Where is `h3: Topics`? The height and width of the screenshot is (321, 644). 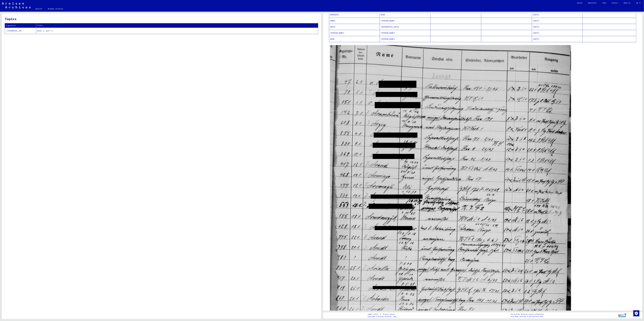 h3: Topics is located at coordinates (161, 19).